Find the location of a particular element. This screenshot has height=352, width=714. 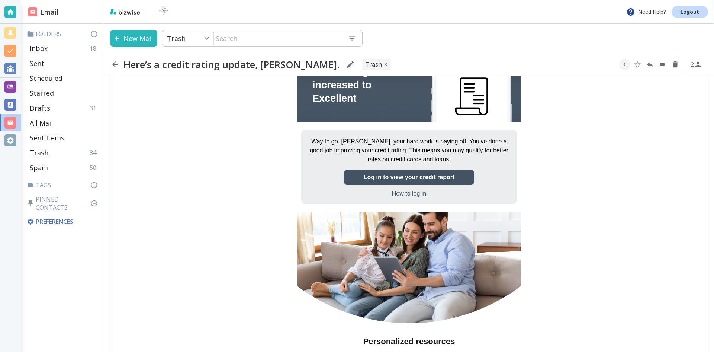

img: BioTech International is located at coordinates (163, 12).